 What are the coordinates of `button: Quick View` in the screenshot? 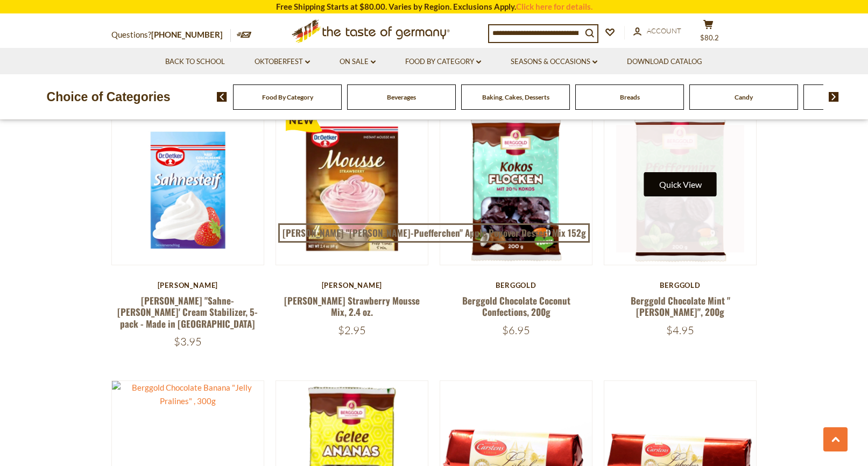 It's located at (680, 184).